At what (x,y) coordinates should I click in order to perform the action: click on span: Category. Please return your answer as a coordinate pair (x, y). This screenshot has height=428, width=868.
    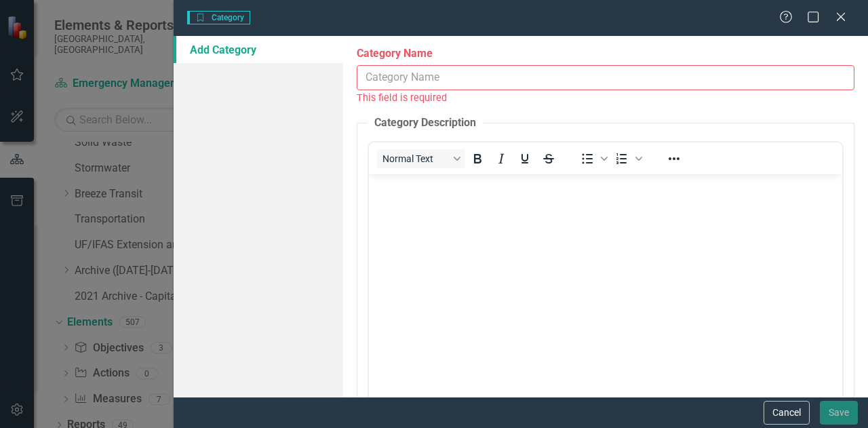
    Looking at the image, I should click on (218, 18).